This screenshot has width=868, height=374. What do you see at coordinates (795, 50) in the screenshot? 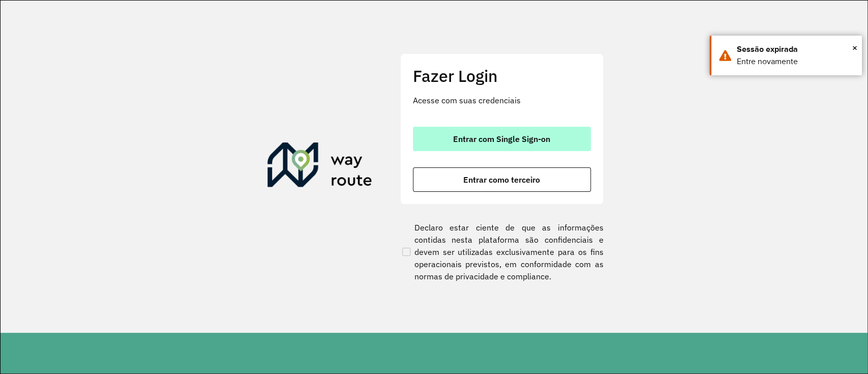
I see `div: Sessão expirada` at bounding box center [795, 50].